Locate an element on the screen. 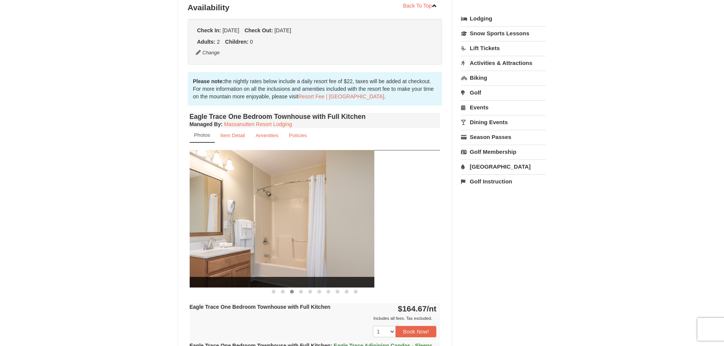 The height and width of the screenshot is (346, 724). button: Change is located at coordinates (208, 53).